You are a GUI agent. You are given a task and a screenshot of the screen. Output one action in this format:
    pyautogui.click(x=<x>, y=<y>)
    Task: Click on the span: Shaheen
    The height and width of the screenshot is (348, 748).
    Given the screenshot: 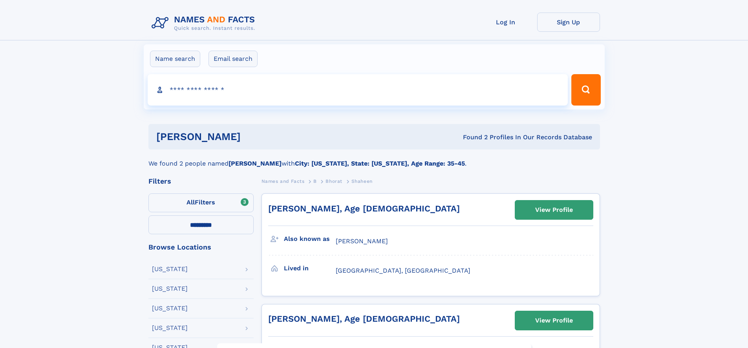 What is the action you would take?
    pyautogui.click(x=362, y=181)
    